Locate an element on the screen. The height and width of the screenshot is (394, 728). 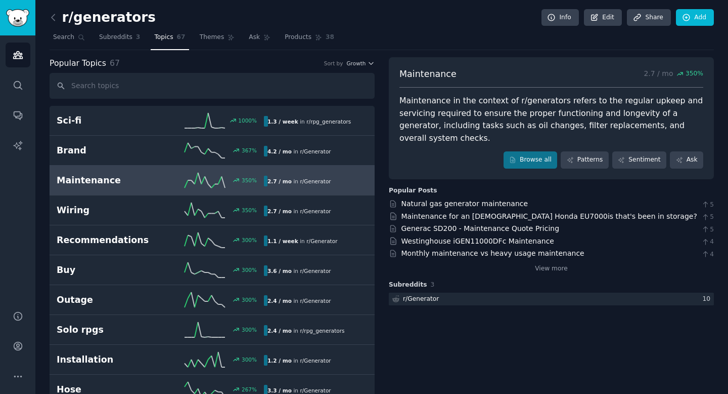
a: Solo rpgs300%2.4 / moin r/rpg_generators is located at coordinates (212, 329).